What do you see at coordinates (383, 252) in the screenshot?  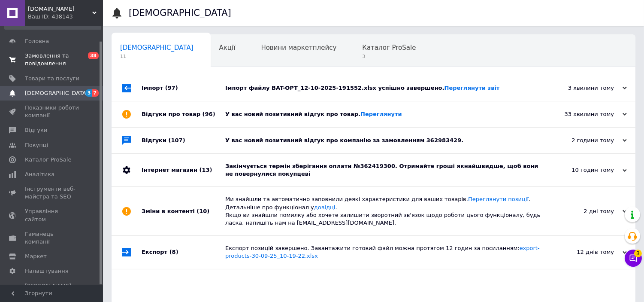 I see `a: export-products-30-09-25_10-19-22.xlsx` at bounding box center [383, 252].